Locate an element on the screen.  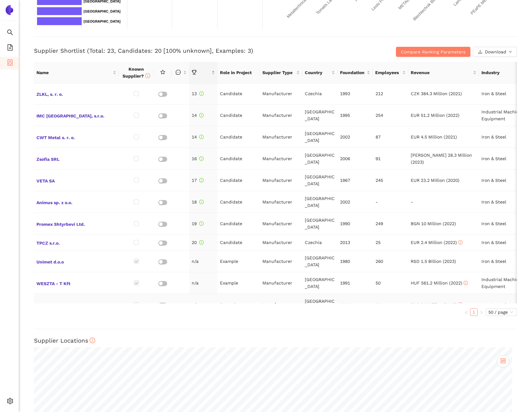
span: Employees is located at coordinates (388, 72).